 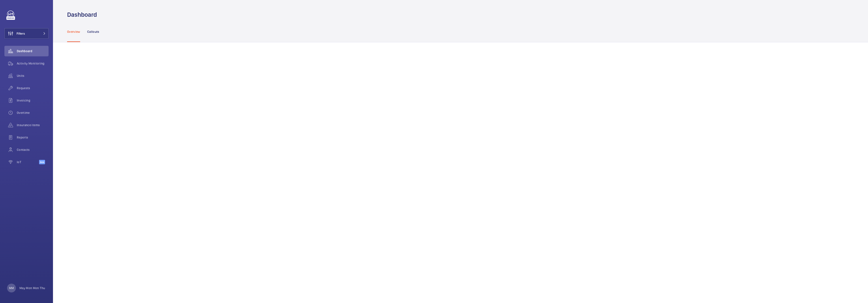 What do you see at coordinates (21, 33) in the screenshot?
I see `span: Filters` at bounding box center [21, 33].